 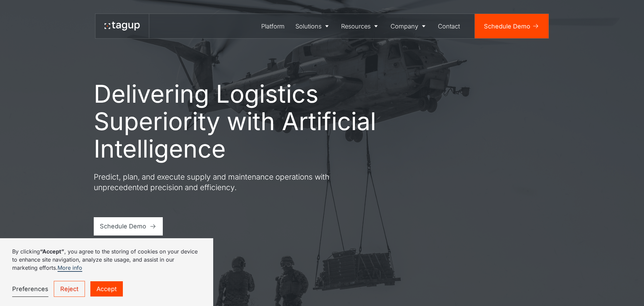 What do you see at coordinates (216, 182) in the screenshot?
I see `p: Predict, plan, and execute supply and maintenance operations with unprecedented precision and eff...` at bounding box center [216, 182].